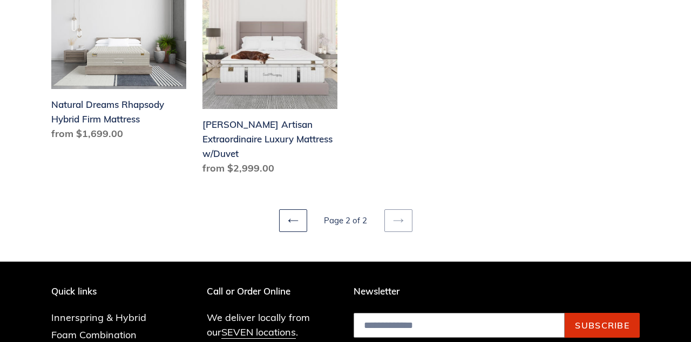  I want to click on a: Foam Combination, so click(94, 335).